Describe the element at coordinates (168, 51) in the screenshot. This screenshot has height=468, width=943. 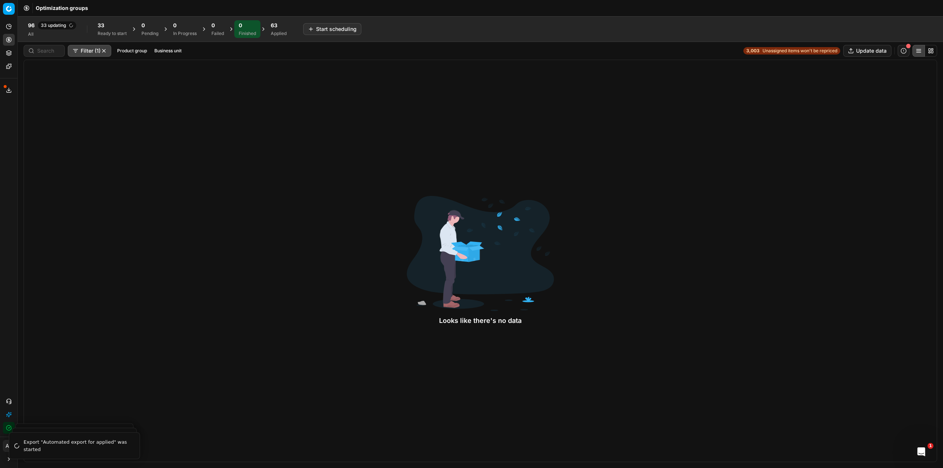
I see `button: Business unit` at that location.